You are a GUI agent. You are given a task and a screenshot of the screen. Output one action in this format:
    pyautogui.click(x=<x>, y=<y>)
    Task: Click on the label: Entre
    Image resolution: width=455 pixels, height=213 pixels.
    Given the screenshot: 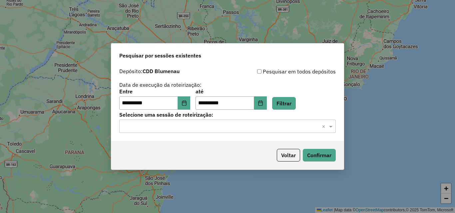 What is the action you would take?
    pyautogui.click(x=154, y=92)
    